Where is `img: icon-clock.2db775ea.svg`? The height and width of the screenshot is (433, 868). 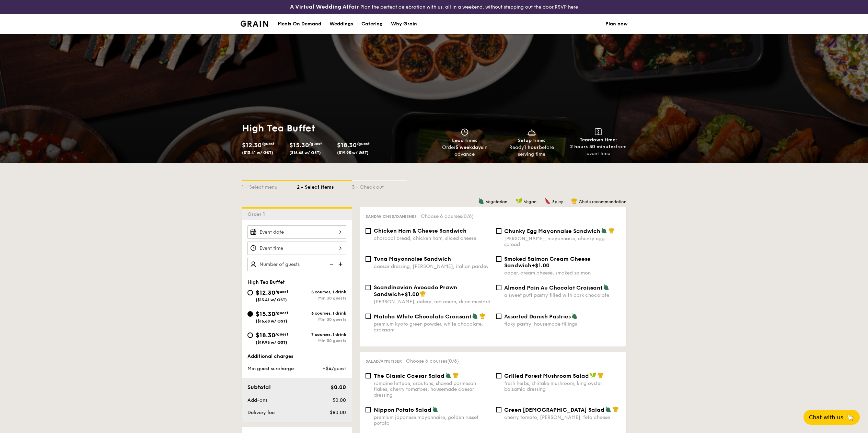
img: icon-clock.2db775ea.svg is located at coordinates (465, 132).